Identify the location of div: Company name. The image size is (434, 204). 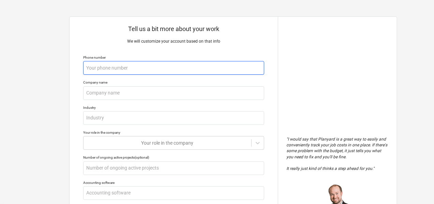
(173, 82).